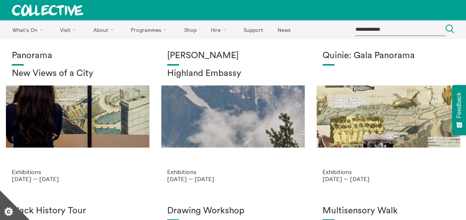  I want to click on a: Visit, so click(70, 30).